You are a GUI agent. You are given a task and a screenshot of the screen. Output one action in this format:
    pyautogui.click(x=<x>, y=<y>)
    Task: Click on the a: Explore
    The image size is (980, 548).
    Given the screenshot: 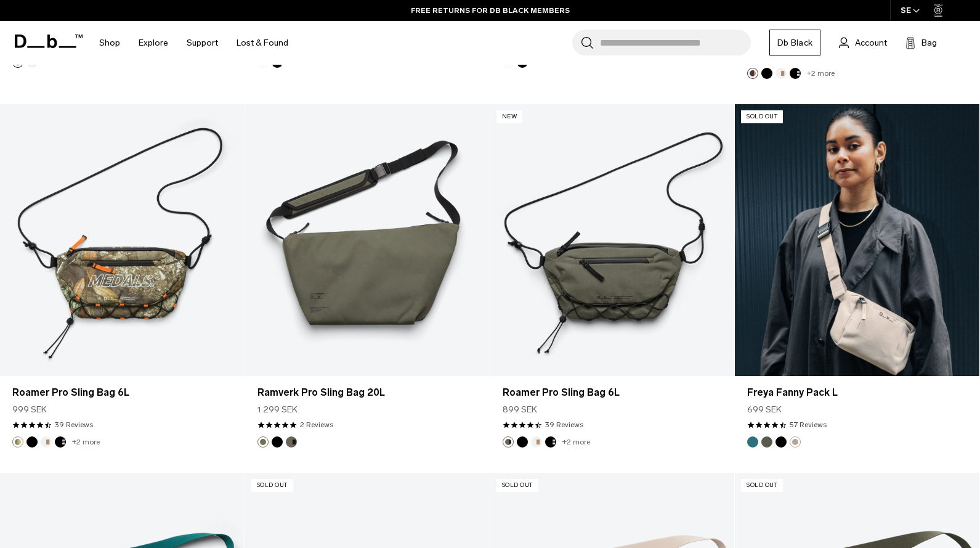 What is the action you would take?
    pyautogui.click(x=153, y=42)
    